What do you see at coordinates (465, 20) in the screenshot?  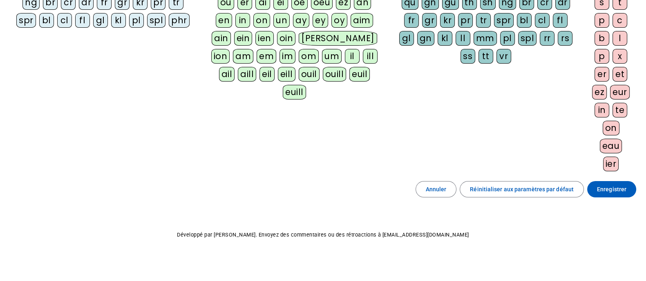 I see `div: pr` at bounding box center [465, 20].